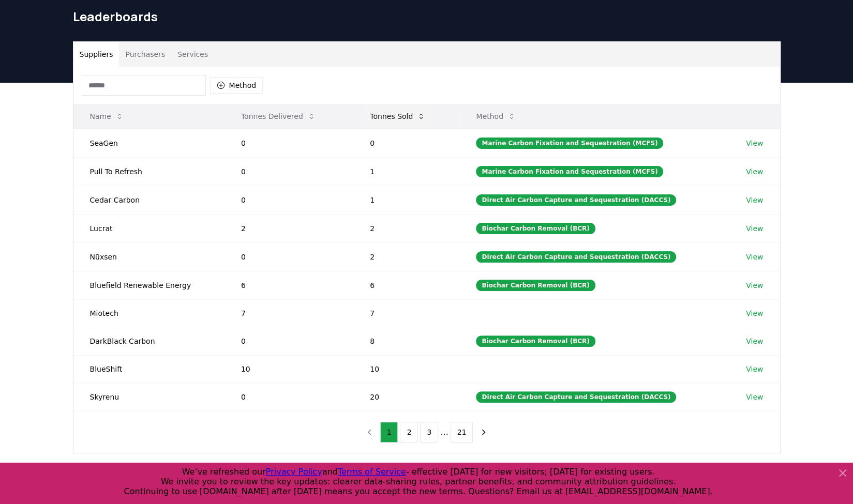 Image resolution: width=853 pixels, height=504 pixels. Describe the element at coordinates (149, 199) in the screenshot. I see `td: Cedar Carbon` at that location.